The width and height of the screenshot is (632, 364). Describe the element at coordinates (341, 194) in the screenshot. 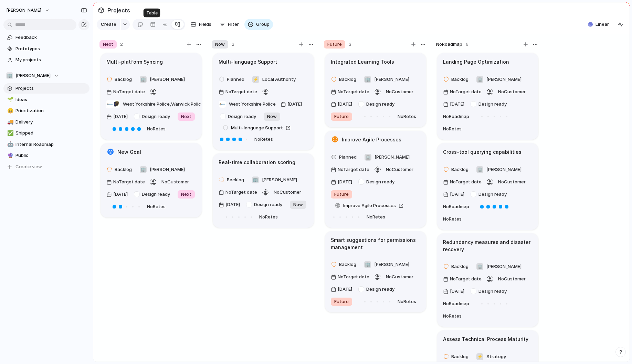

I see `span: Future` at that location.